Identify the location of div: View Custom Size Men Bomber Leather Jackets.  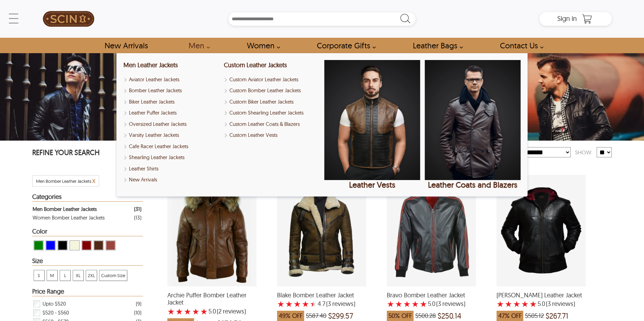
(113, 276).